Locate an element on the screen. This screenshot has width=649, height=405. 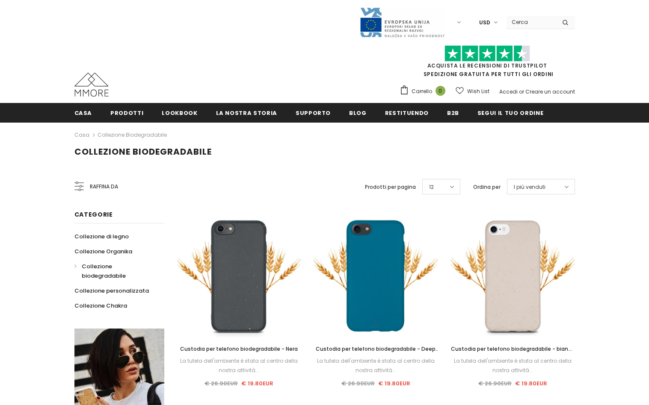
img: Javni Razpis is located at coordinates (402, 22).